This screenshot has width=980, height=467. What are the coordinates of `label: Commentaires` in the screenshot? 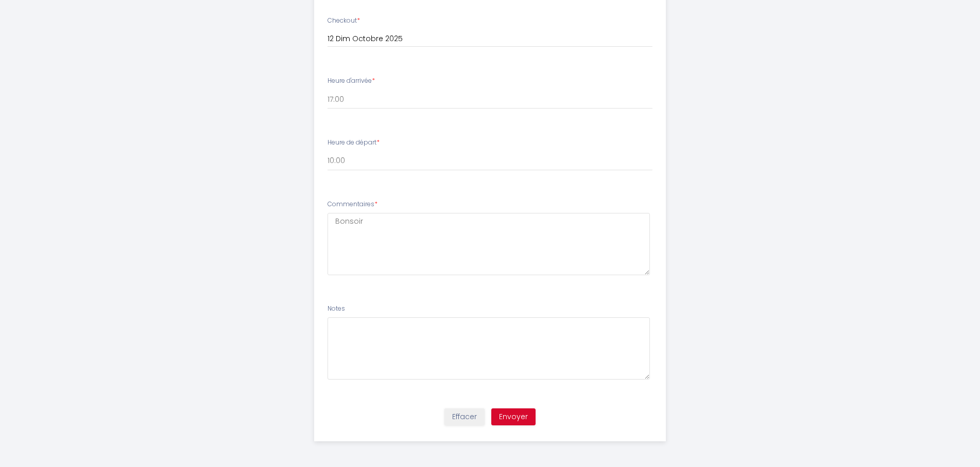 It's located at (352, 205).